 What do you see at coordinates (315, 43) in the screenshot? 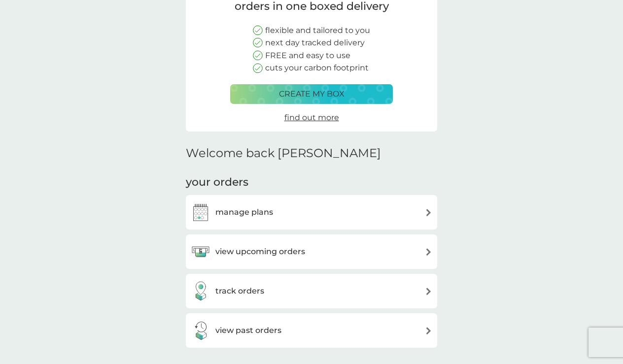
I see `p: next day tracked delivery` at bounding box center [315, 43].